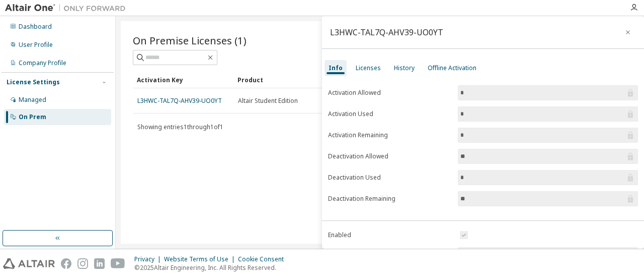  What do you see at coordinates (66, 263) in the screenshot?
I see `img: facebook.svg` at bounding box center [66, 263].